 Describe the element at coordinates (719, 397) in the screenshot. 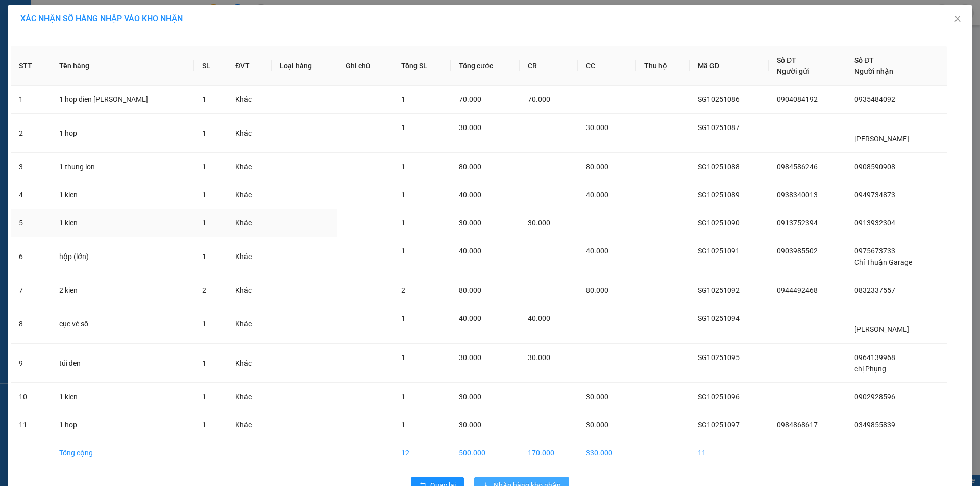

I see `span: SG10251096` at that location.